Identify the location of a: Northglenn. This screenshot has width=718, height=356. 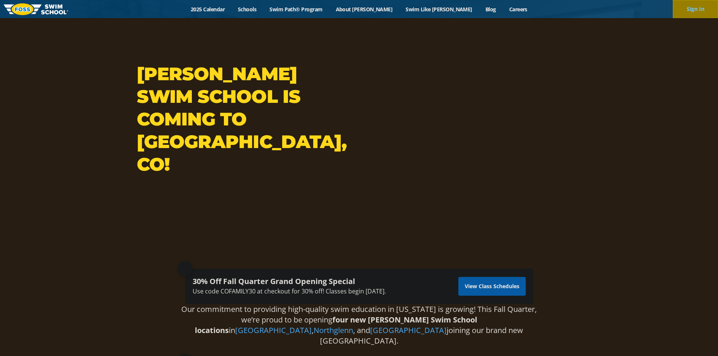
(333, 330).